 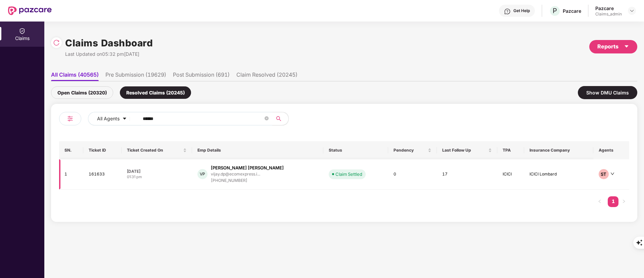 I want to click on button: All Agentscaret-down, so click(x=114, y=118).